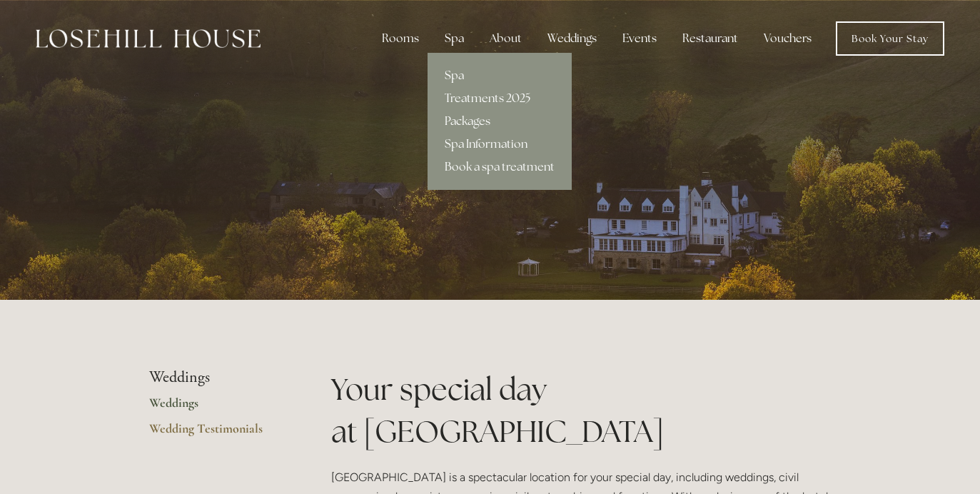 This screenshot has height=494, width=980. What do you see at coordinates (500, 121) in the screenshot?
I see `a: Packages` at bounding box center [500, 121].